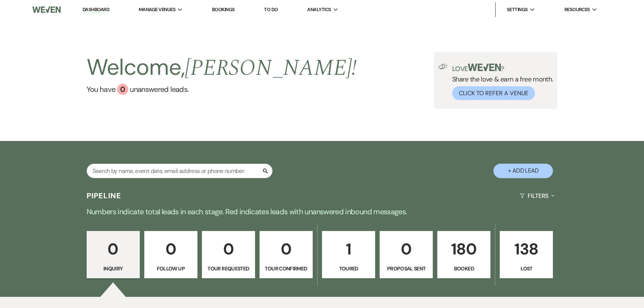 The image size is (644, 308). Describe the element at coordinates (537, 196) in the screenshot. I see `button: Filters` at that location.